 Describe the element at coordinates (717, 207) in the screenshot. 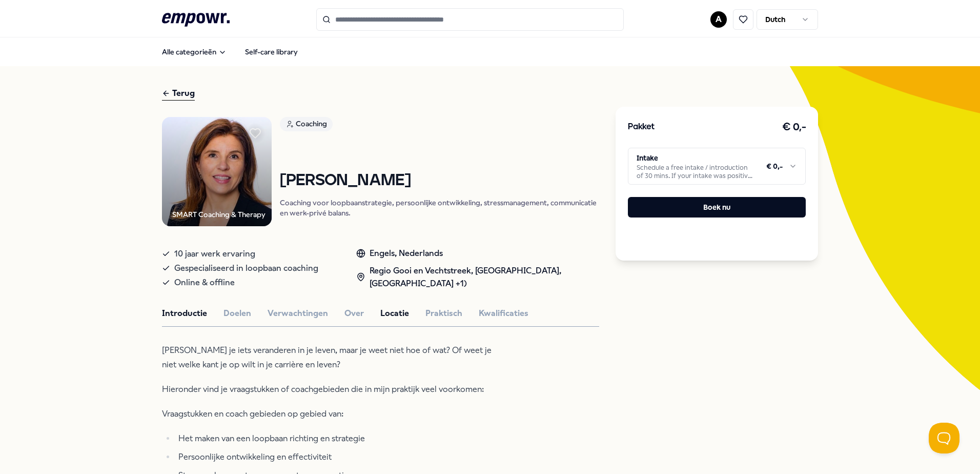

I see `button: Boek nu` at that location.